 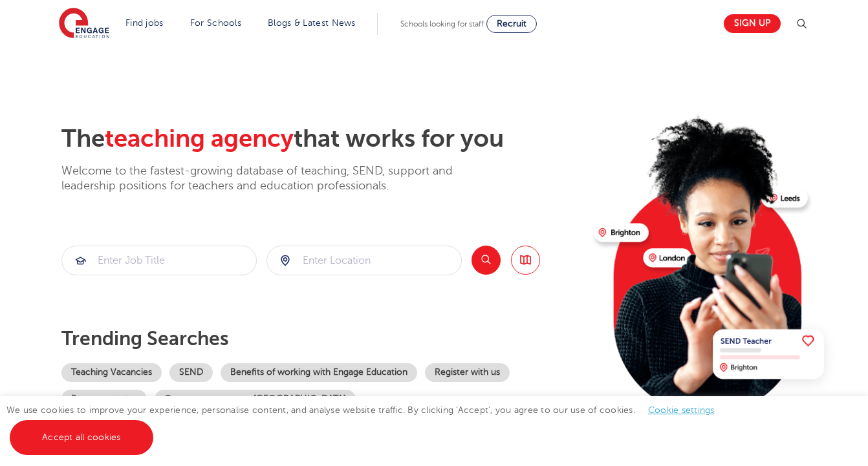 I want to click on a: Recruit, so click(x=512, y=24).